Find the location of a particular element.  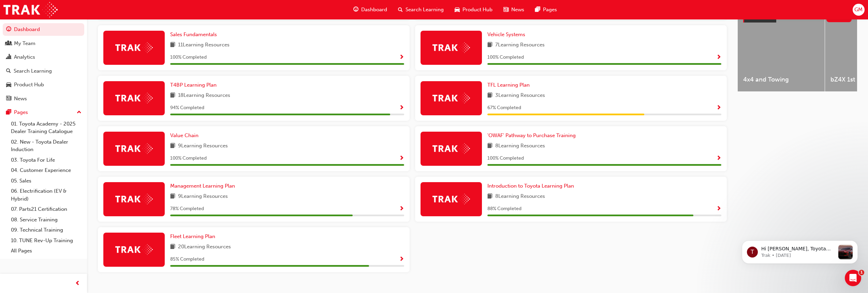

a: 01. Toyota Academy - 2025 Dealer Training Catalogue is located at coordinates (46, 128).